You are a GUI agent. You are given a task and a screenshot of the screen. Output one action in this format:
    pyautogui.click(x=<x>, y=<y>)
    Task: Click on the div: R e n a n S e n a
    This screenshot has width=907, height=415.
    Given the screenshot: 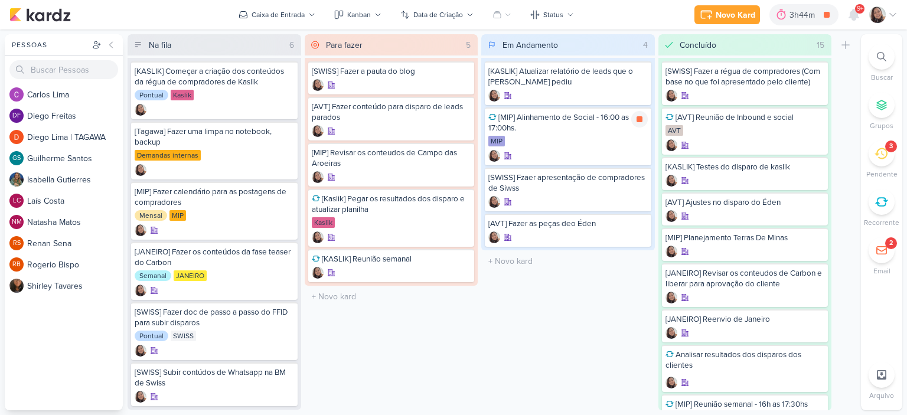 What is the action you would take?
    pyautogui.click(x=75, y=243)
    